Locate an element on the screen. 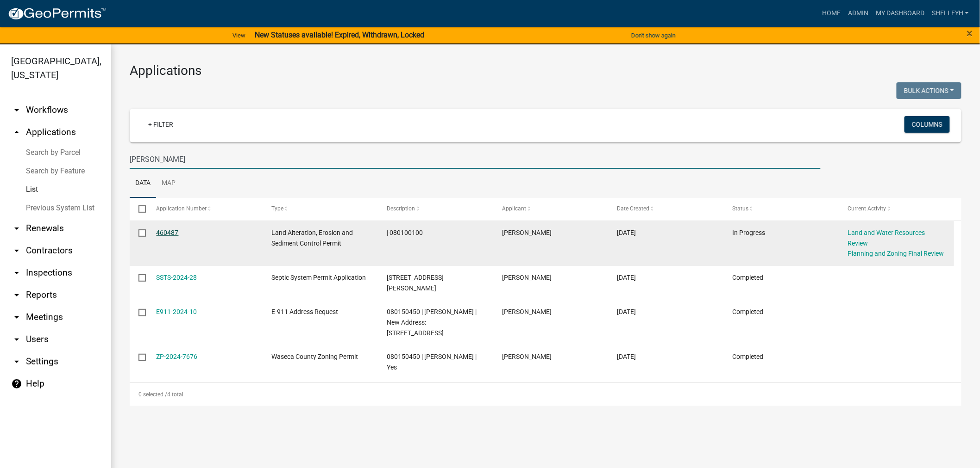  span: In Progress is located at coordinates (748, 233).